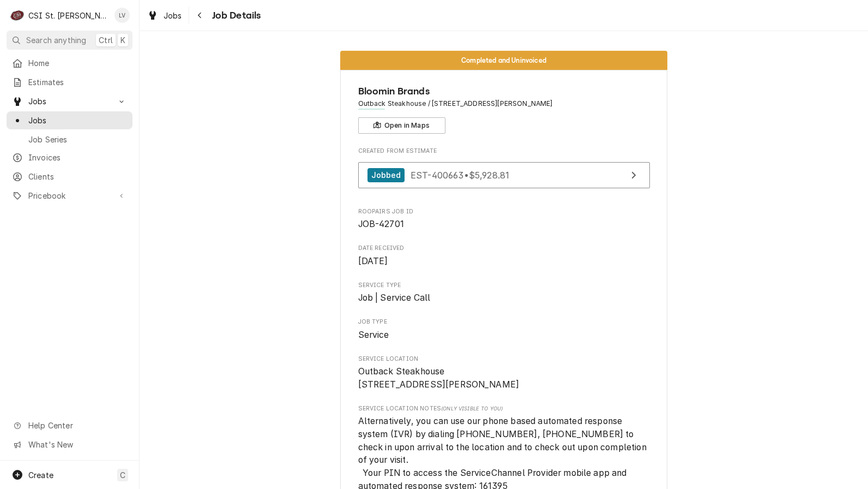 This screenshot has width=868, height=489. Describe the element at coordinates (78, 139) in the screenshot. I see `span: Job Series` at that location.